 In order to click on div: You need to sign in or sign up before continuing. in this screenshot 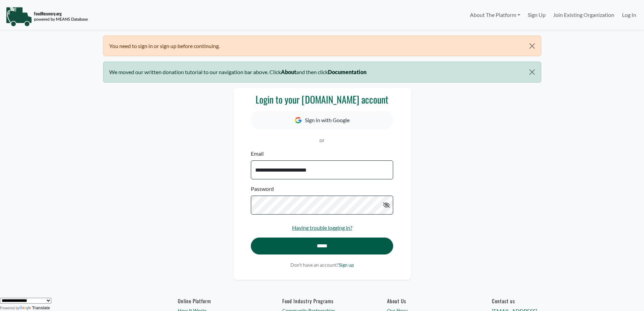, I will do `click(322, 45)`.